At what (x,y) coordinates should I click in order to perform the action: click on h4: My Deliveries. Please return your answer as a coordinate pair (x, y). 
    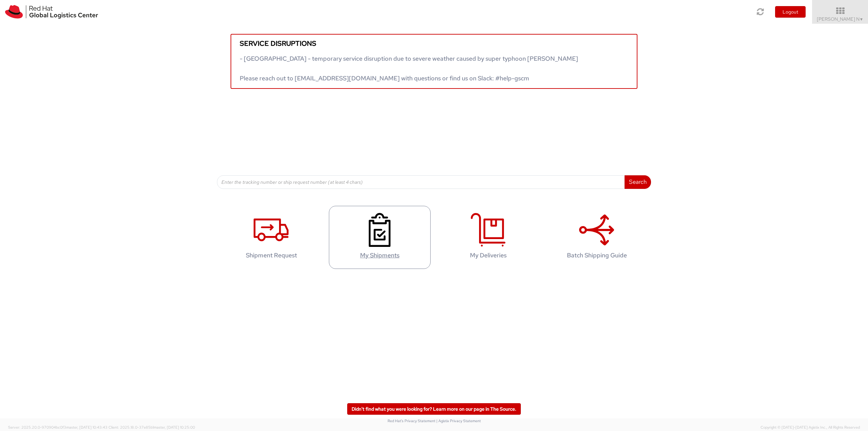
    Looking at the image, I should click on (488, 255).